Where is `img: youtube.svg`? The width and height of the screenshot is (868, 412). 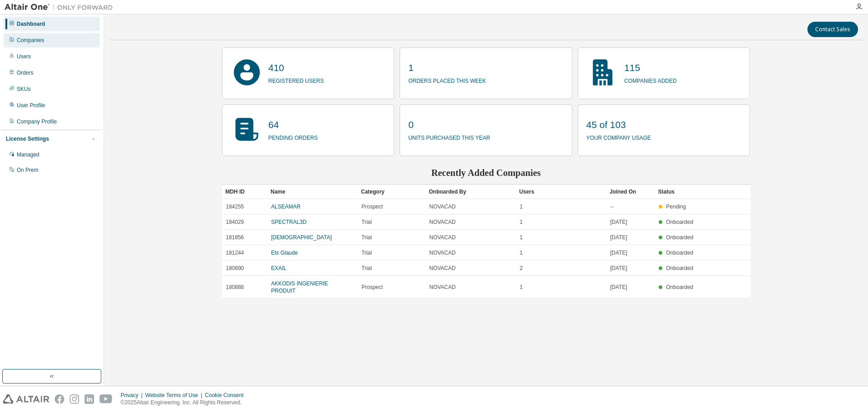 img: youtube.svg is located at coordinates (106, 399).